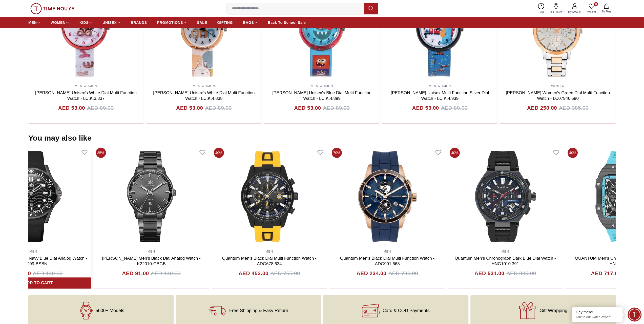  Describe the element at coordinates (556, 12) in the screenshot. I see `span: Our Stores` at that location.